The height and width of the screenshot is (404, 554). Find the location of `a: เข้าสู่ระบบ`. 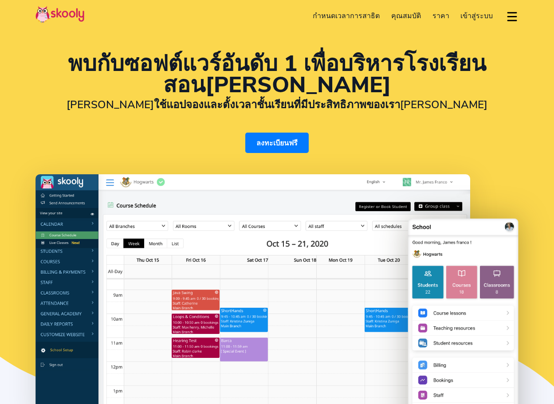

a: เข้าสู่ระบบ is located at coordinates (476, 16).